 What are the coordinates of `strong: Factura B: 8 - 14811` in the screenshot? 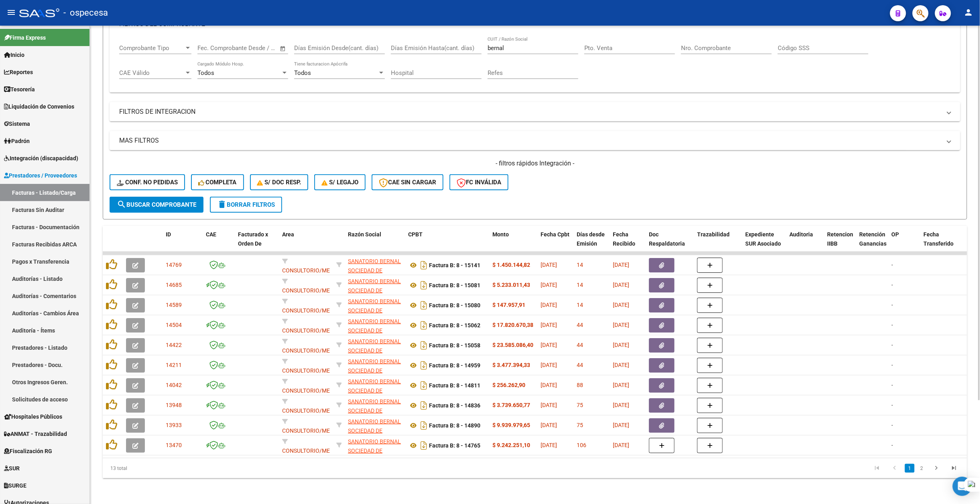 It's located at (455, 385).